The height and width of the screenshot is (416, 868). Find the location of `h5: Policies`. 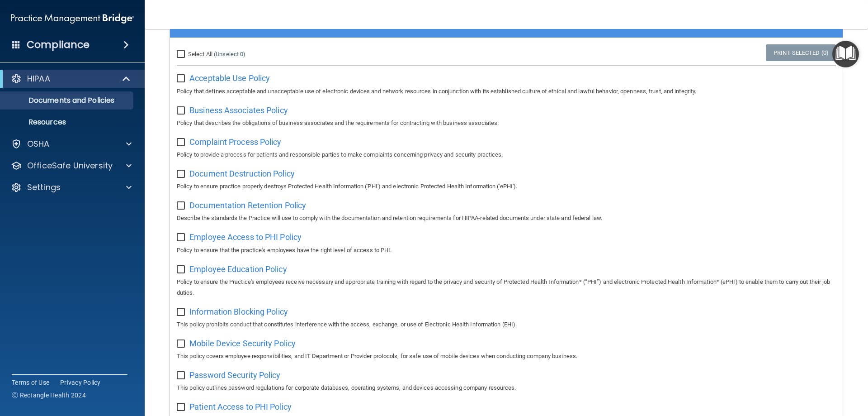

h5: Policies is located at coordinates (422, 26).